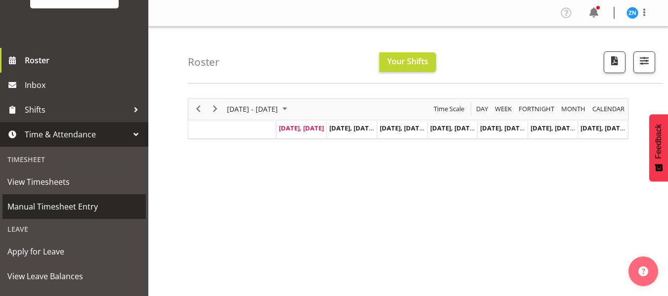 This screenshot has width=668, height=296. I want to click on img: zac-nimmo11521.jpg, so click(633, 13).